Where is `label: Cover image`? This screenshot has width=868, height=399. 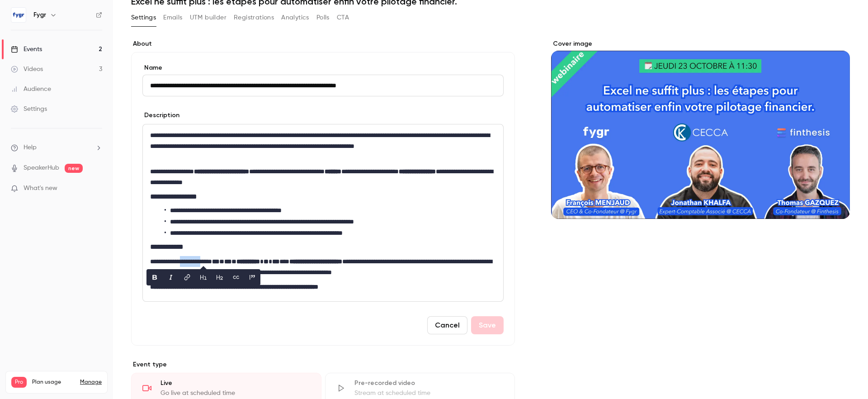 label: Cover image is located at coordinates (700, 44).